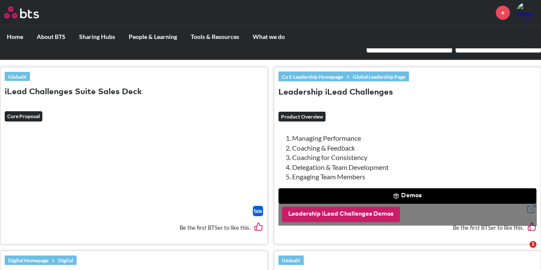 This screenshot has width=541, height=270. Describe the element at coordinates (533, 244) in the screenshot. I see `span: 1` at that location.